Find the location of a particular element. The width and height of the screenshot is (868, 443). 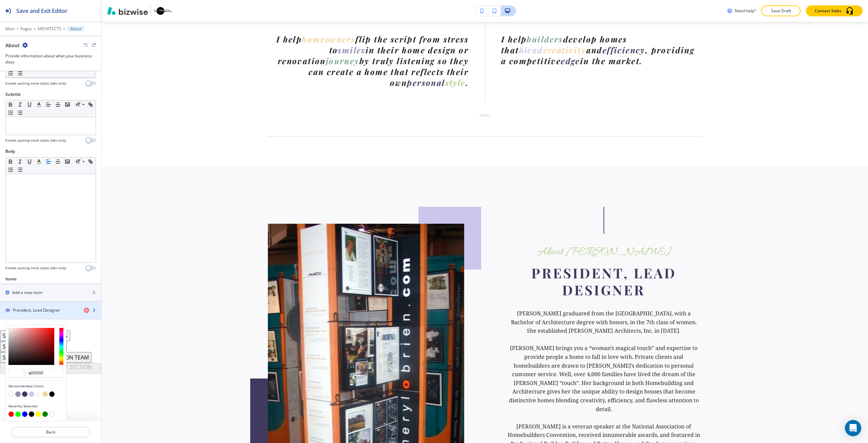

span: efficiency is located at coordinates (624, 50).